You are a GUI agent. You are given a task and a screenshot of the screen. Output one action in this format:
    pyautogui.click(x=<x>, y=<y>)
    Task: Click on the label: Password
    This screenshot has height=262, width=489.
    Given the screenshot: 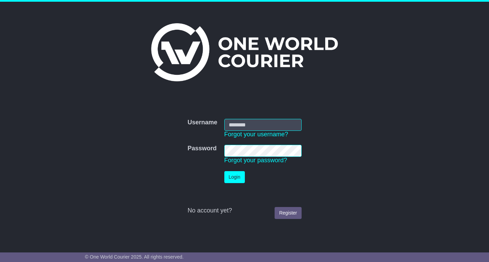 What is the action you would take?
    pyautogui.click(x=202, y=149)
    